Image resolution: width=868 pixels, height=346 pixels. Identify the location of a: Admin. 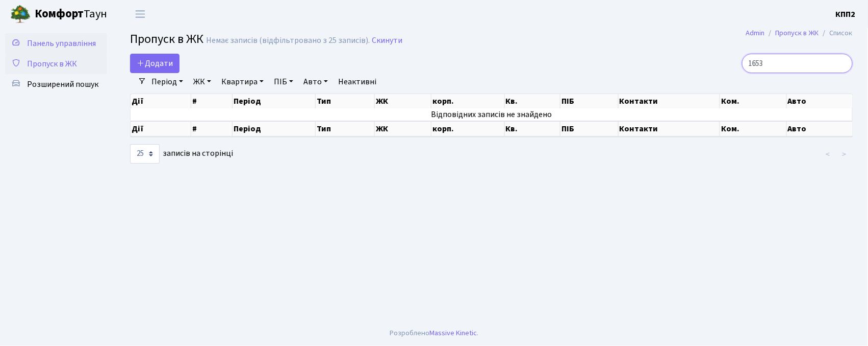
(755, 33).